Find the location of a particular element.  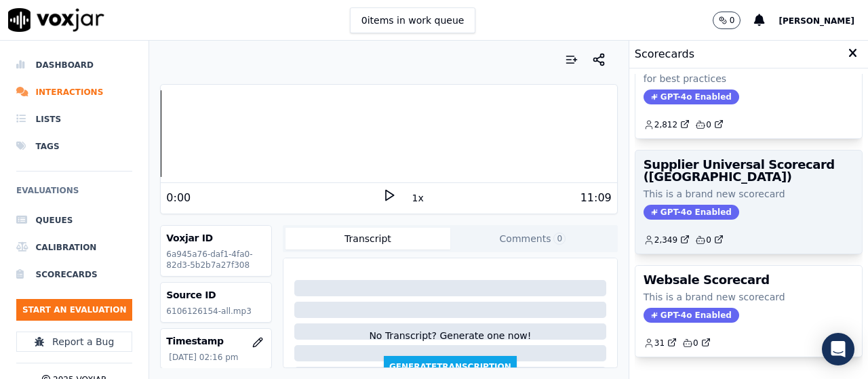

a: Dashboard is located at coordinates (73, 65).